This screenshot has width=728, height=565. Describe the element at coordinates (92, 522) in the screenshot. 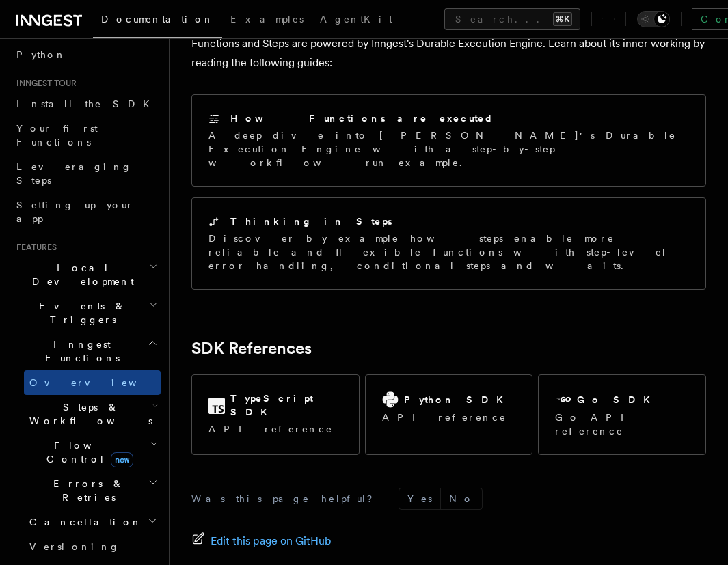

I see `button: Cancellation` at that location.